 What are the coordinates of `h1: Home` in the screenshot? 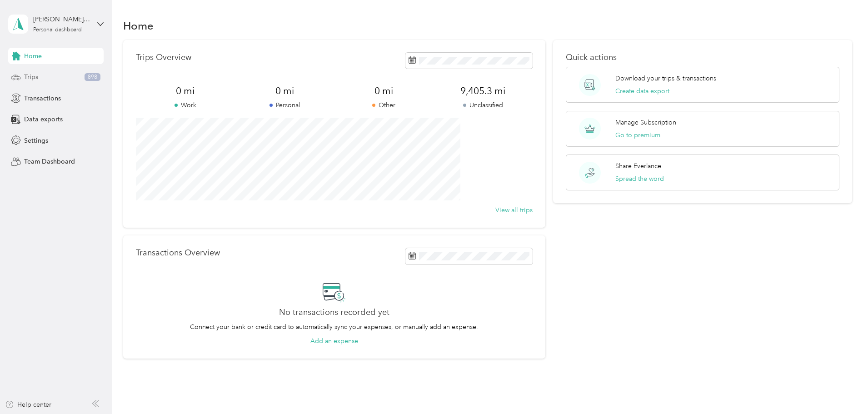 It's located at (138, 25).